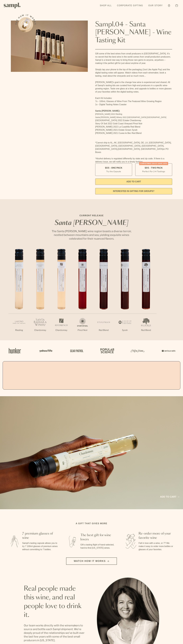  Describe the element at coordinates (55, 602) in the screenshot. I see `h2: Real people made this wine, and real people love to drink it.` at that location.